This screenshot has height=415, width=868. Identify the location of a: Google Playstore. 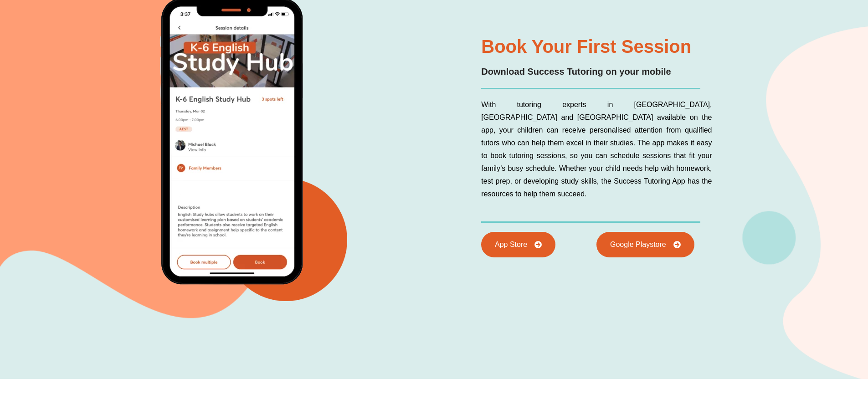
(645, 244).